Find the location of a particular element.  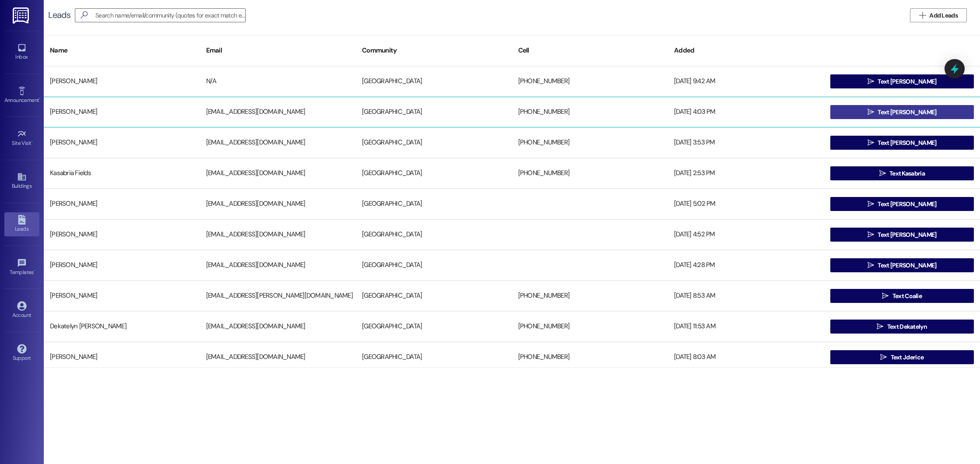

span: Text Dekatelyn is located at coordinates (907, 326).